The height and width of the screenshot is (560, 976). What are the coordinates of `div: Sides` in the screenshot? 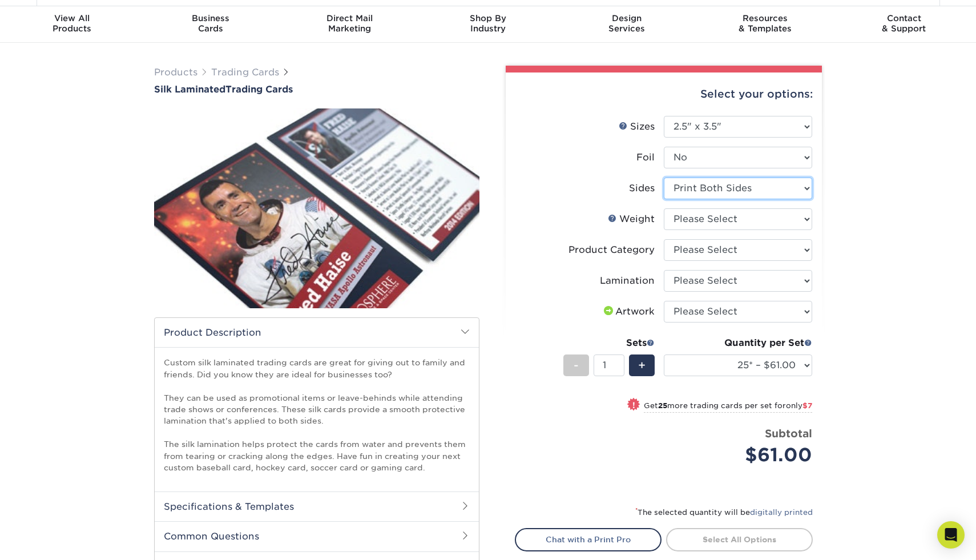 It's located at (642, 188).